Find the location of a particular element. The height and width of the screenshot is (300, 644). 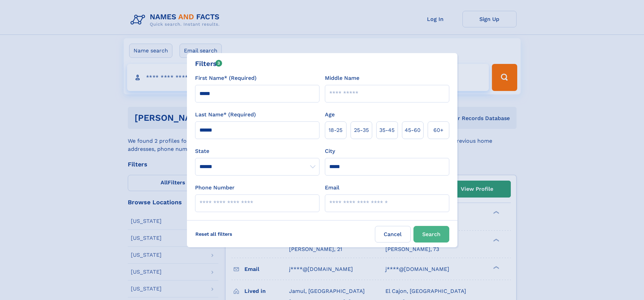

label: Email is located at coordinates (332, 188).